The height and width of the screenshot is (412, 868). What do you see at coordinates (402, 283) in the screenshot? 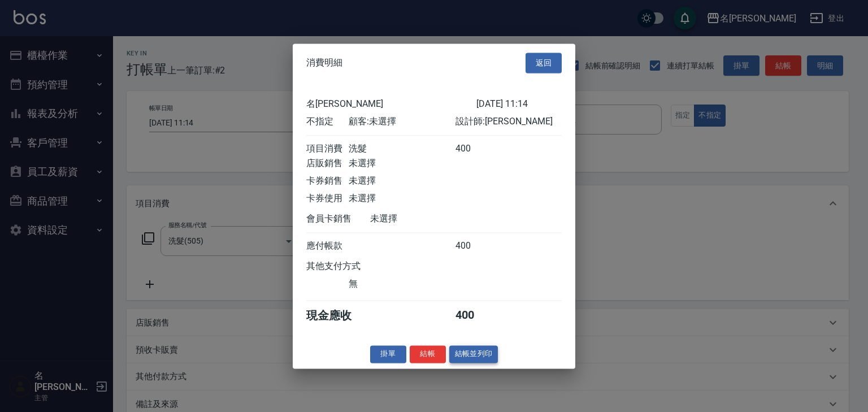
I see `div: 無` at bounding box center [402, 283].